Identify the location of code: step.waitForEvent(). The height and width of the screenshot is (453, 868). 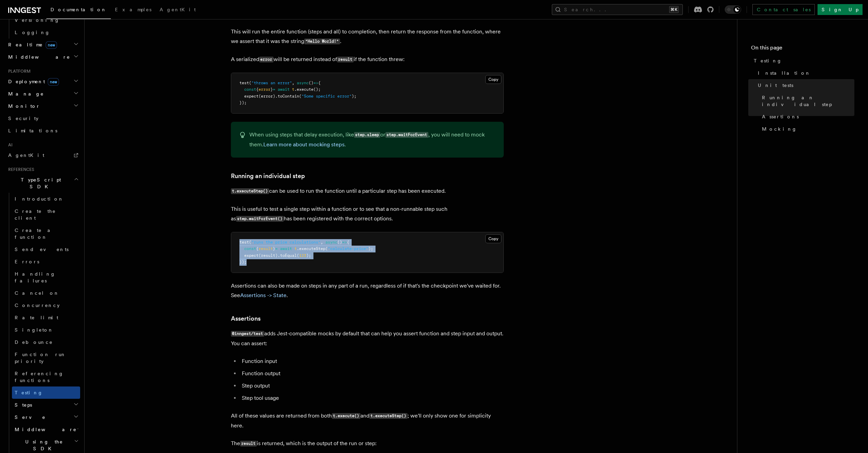
(260, 219).